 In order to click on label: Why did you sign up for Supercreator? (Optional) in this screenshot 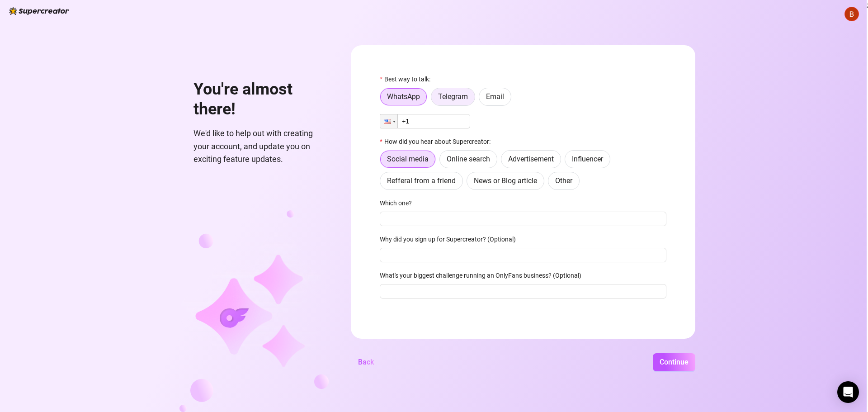, I will do `click(451, 239)`.